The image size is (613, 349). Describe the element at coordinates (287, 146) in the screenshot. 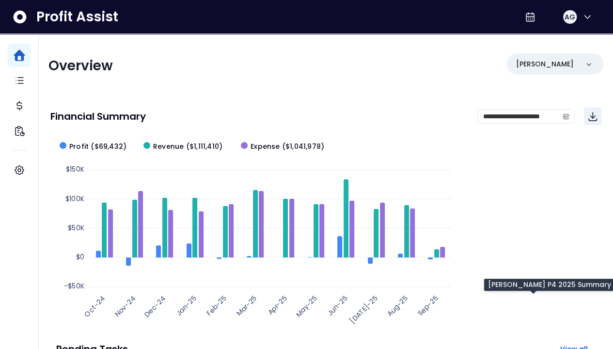

I see `span: Expense ($1,041,978)` at that location.